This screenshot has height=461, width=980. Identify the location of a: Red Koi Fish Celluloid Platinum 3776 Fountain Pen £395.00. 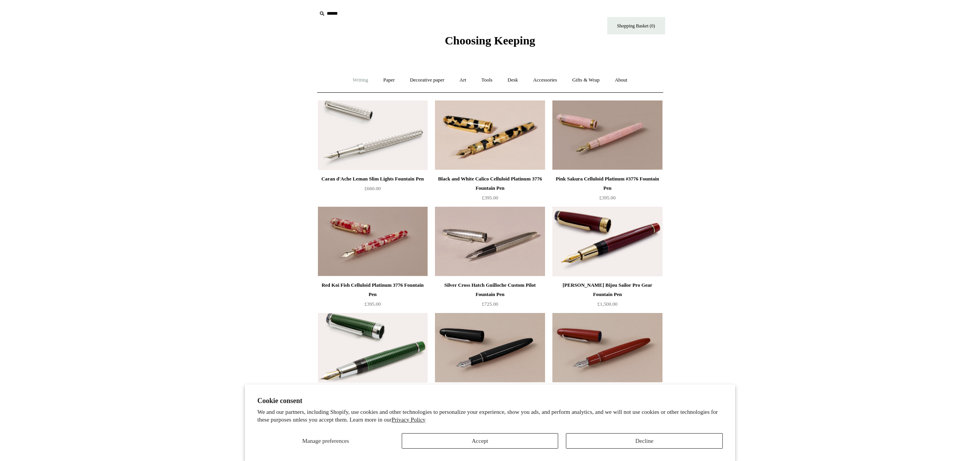
(373, 296).